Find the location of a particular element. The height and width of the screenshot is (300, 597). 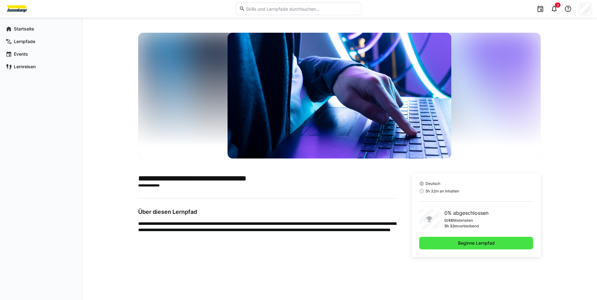

p: 5h 32m is located at coordinates (451, 226).